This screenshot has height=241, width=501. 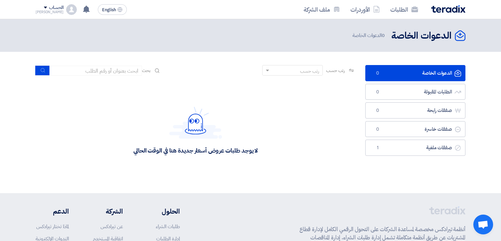 What do you see at coordinates (310, 71) in the screenshot?
I see `div: رتب حسب` at bounding box center [310, 71].